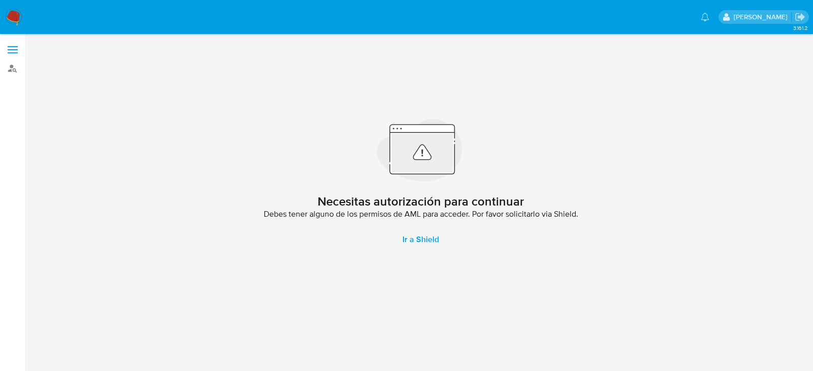 This screenshot has width=813, height=371. Describe the element at coordinates (762, 17) in the screenshot. I see `p: irving.ramirez@mercadolibre.com.mx` at that location.